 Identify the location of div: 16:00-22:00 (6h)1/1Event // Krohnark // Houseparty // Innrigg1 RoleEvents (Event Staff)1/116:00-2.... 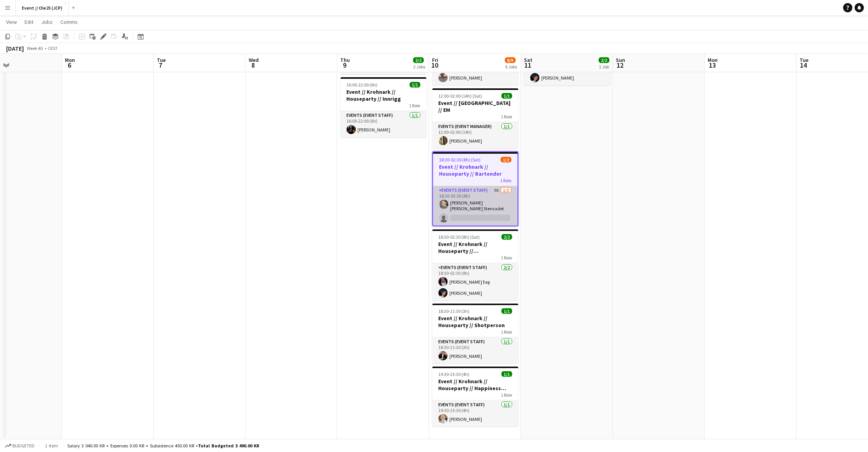
(384, 108).